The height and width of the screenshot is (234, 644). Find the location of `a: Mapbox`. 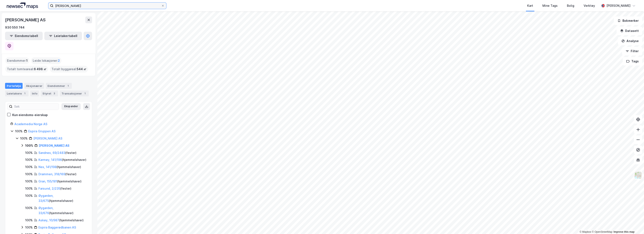

a: Mapbox is located at coordinates (586, 232).